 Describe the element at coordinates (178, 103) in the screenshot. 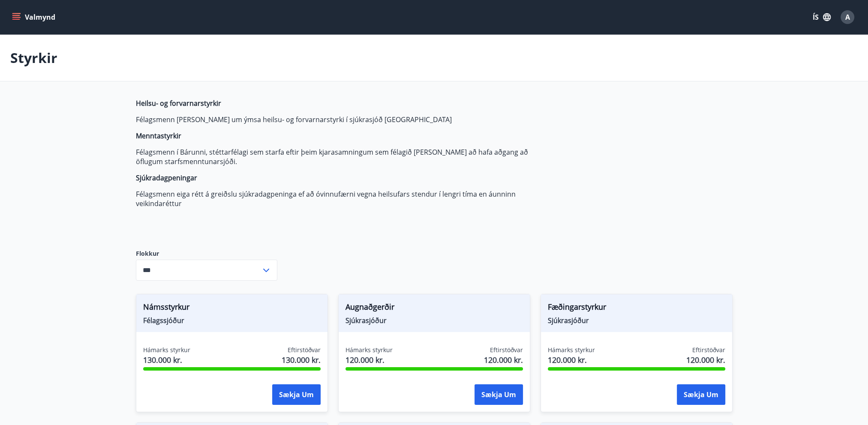

I see `strong: Heilsu- og forvarnarstyrkir` at that location.